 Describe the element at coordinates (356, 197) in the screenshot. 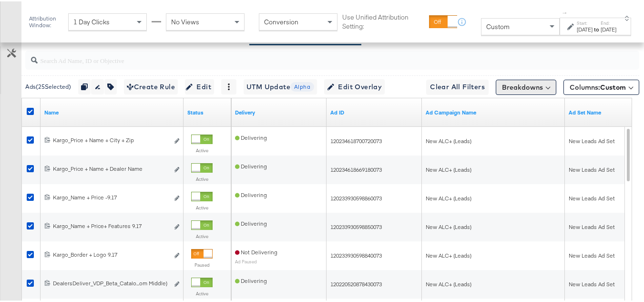

I see `span: 120233930598860073` at that location.